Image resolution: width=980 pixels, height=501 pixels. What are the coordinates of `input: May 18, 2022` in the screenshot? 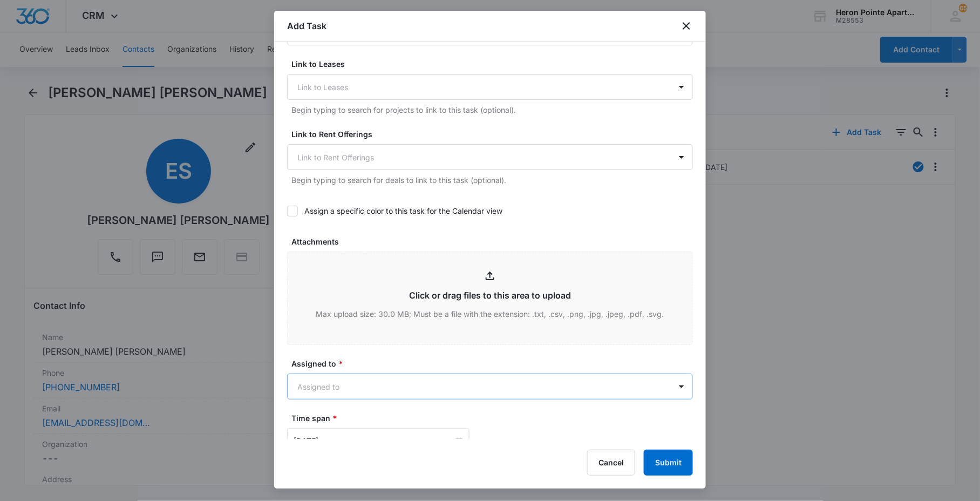 It's located at (374, 441).